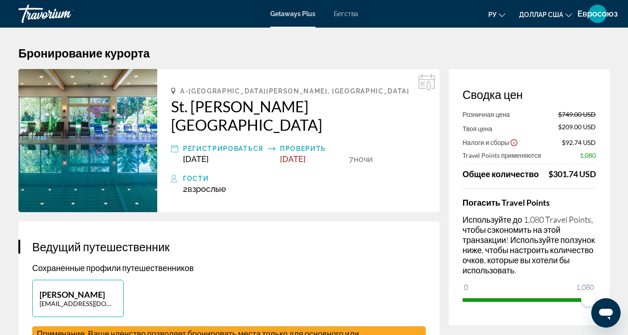 The width and height of the screenshot is (628, 335). What do you see at coordinates (529, 202) in the screenshot?
I see `h4: Погасить Travel Points` at bounding box center [529, 202].